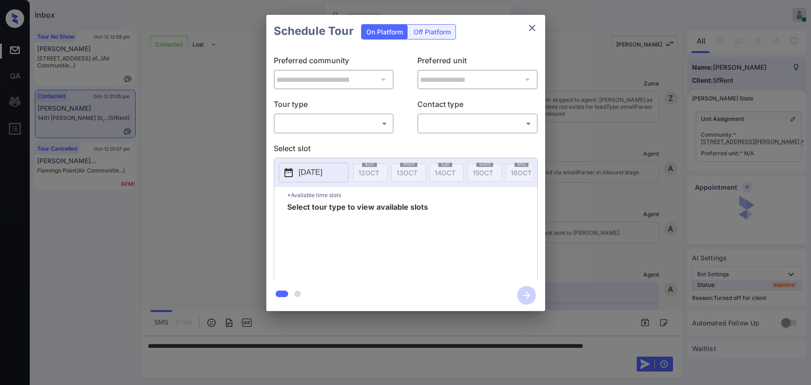  I want to click on div: Off Platform, so click(432, 32).